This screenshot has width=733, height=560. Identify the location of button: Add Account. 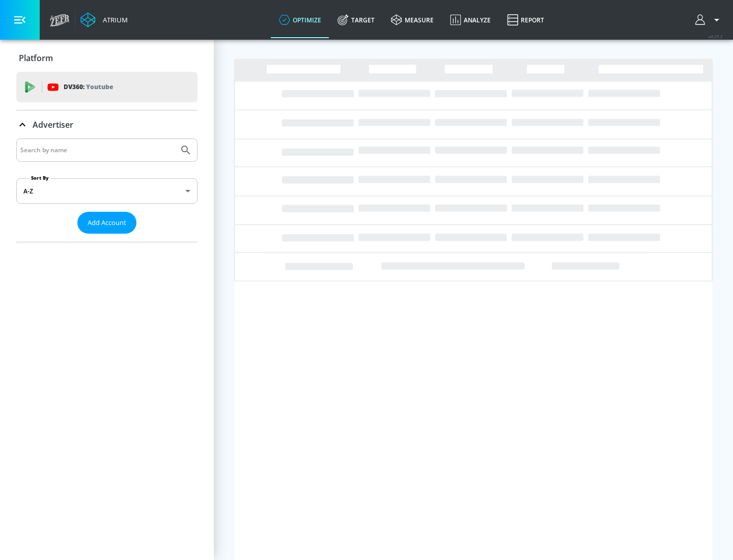
(107, 223).